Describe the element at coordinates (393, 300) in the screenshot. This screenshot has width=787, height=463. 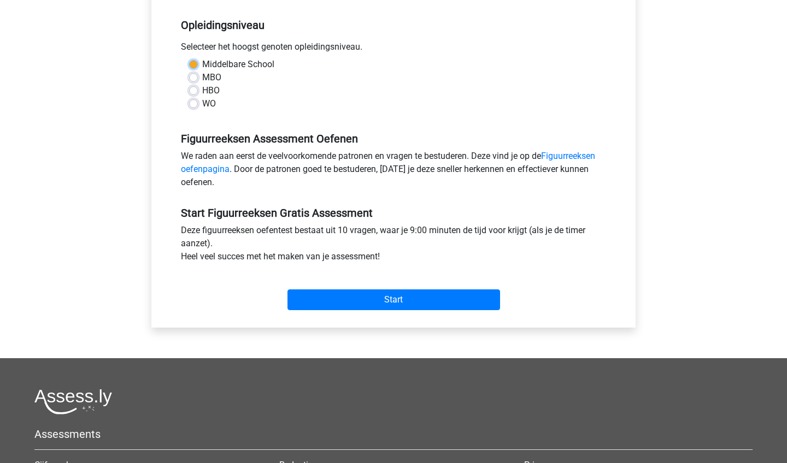
I see `input: Start` at that location.